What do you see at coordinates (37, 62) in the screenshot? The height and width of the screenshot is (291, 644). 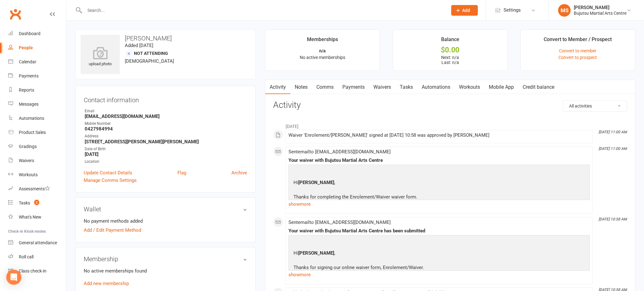 I see `a: Calendar` at bounding box center [37, 62].